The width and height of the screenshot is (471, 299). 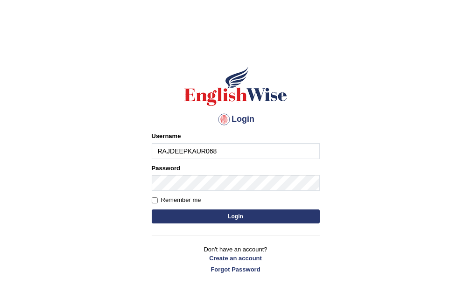 I want to click on input: Remember me, so click(x=154, y=200).